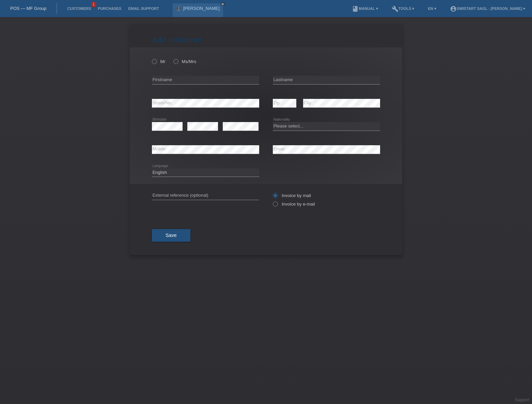  Describe the element at coordinates (184, 61) in the screenshot. I see `label: Ms/Mrs` at that location.